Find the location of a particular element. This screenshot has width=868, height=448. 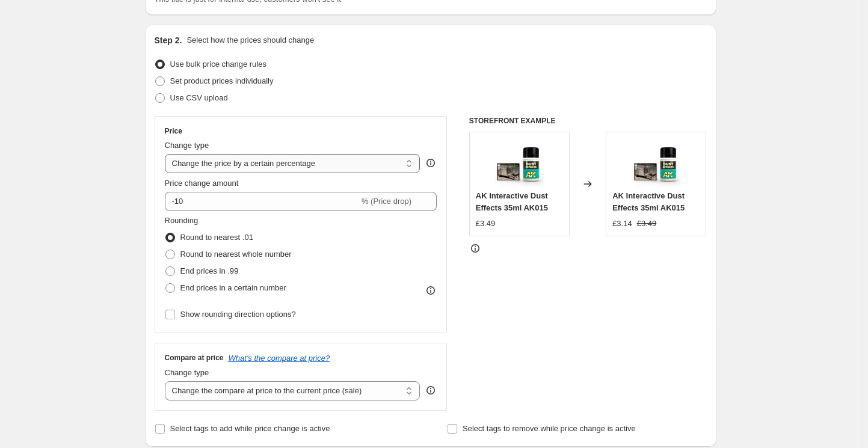

span: Use CSV upload is located at coordinates (199, 97).